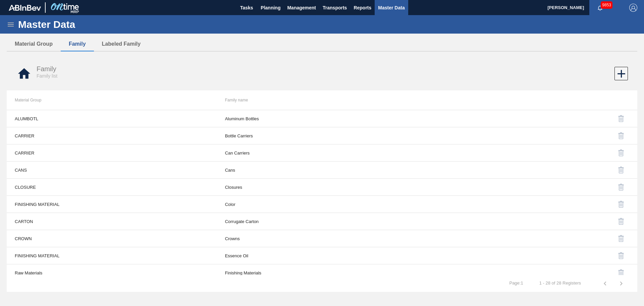 The height and width of the screenshot is (306, 644). I want to click on span: Planning, so click(270, 7).